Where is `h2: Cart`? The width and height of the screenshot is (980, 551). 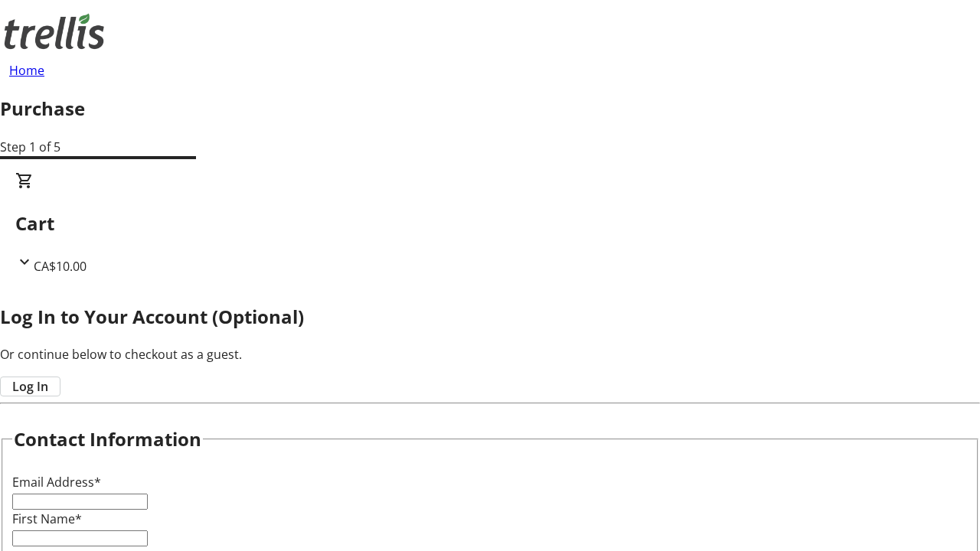 h2: Cart is located at coordinates (490, 224).